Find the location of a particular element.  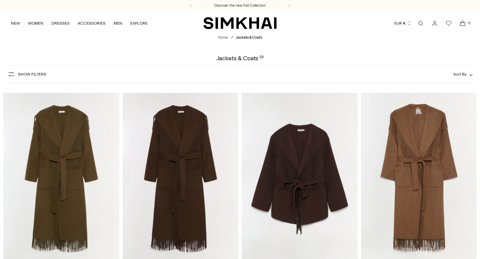

a: Open search modal is located at coordinates (421, 23).